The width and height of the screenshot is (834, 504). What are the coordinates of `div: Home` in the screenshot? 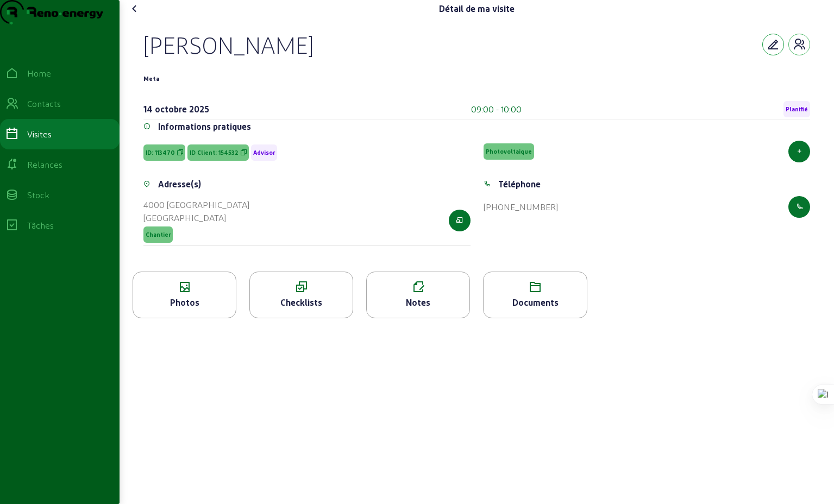 It's located at (40, 74).